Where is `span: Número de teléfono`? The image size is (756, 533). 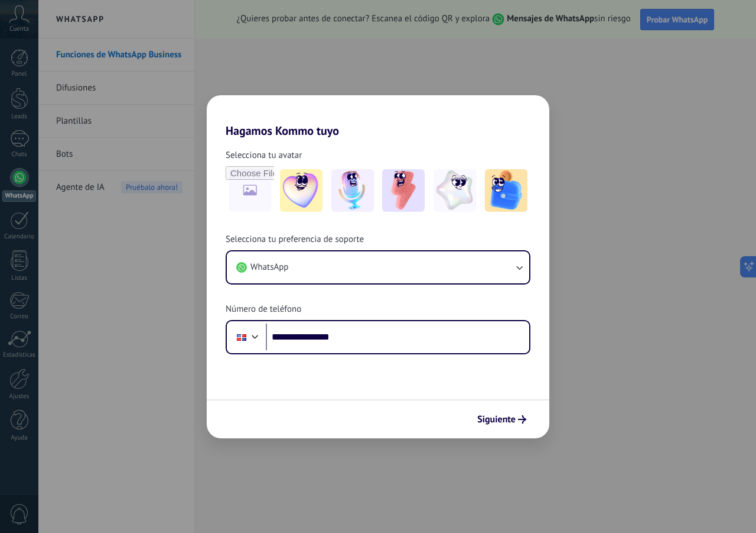 span: Número de teléfono is located at coordinates (264, 309).